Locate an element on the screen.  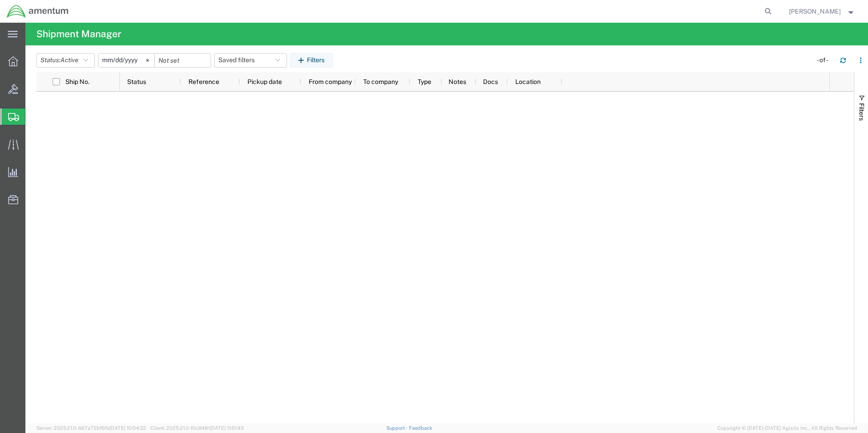
span: Docs is located at coordinates (490, 81).